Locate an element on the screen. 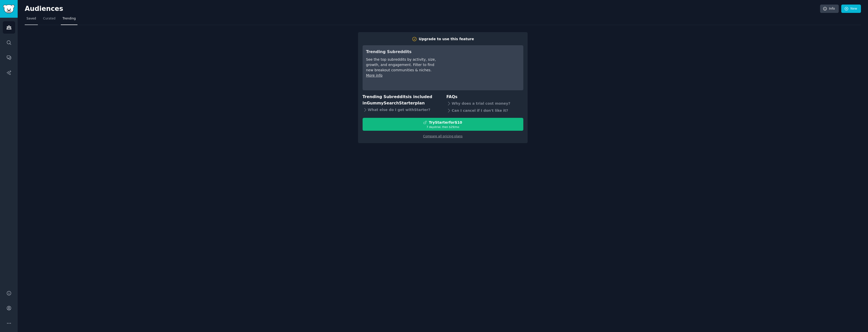 This screenshot has height=332, width=868. h2: Audiences is located at coordinates (422, 9).